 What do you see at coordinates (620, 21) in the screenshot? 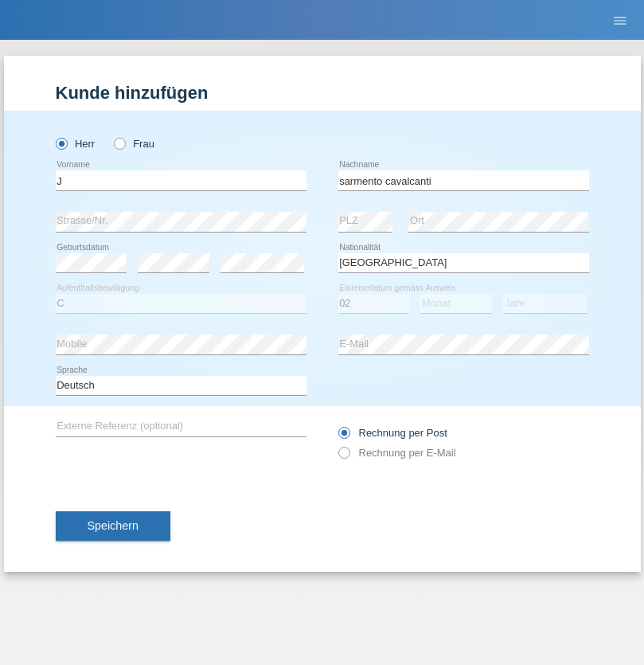
I see `i: menu` at bounding box center [620, 21].